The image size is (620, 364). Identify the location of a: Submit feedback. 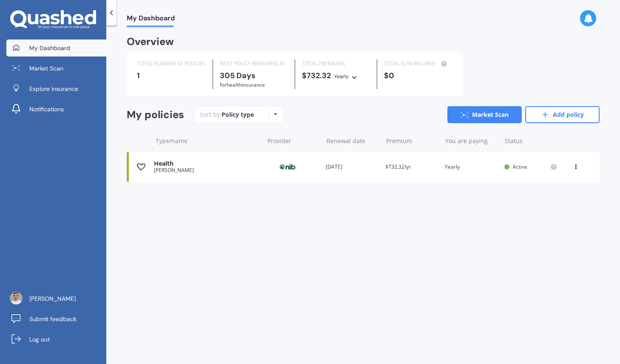
(56, 320).